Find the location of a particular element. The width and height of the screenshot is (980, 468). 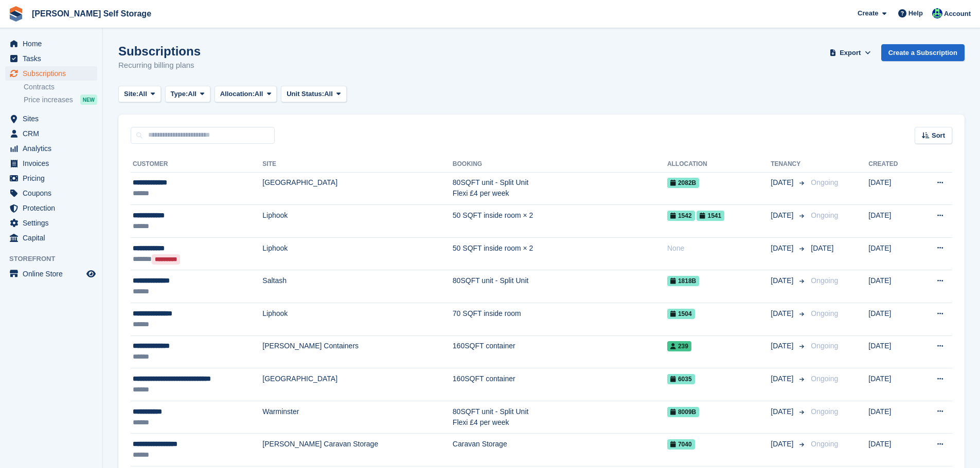

span: Online Store is located at coordinates (54, 274).